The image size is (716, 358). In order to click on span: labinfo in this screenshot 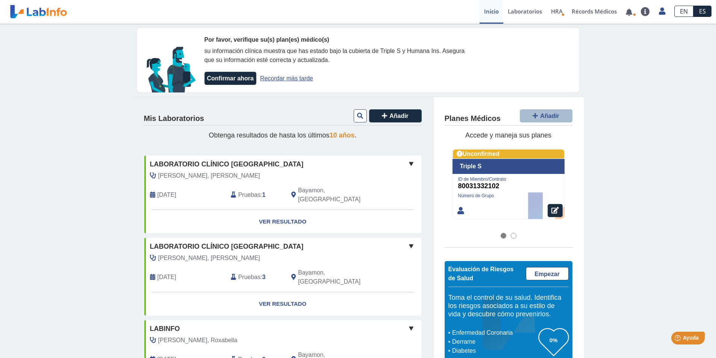, I will do `click(165, 329)`.